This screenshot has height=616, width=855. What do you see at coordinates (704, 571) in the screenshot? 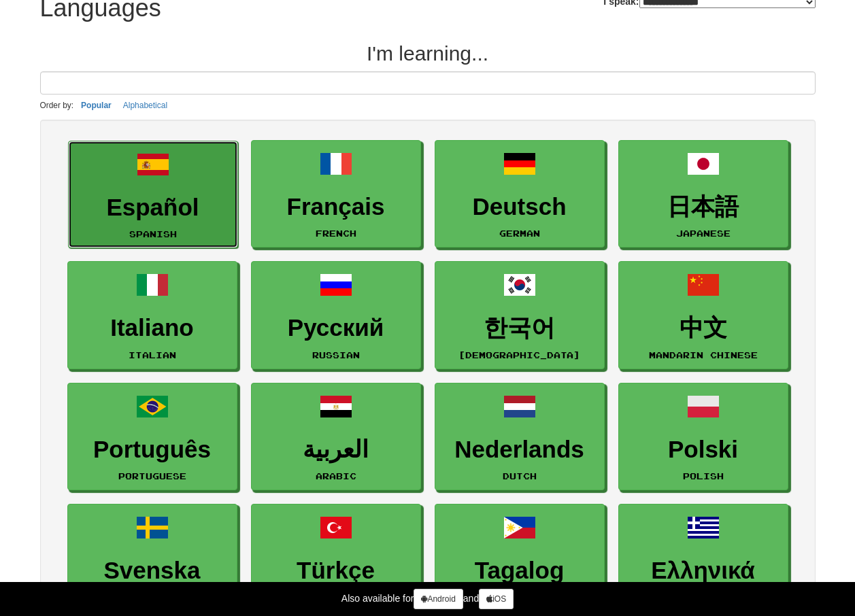
I see `h3: Ελληνικά` at bounding box center [704, 571].